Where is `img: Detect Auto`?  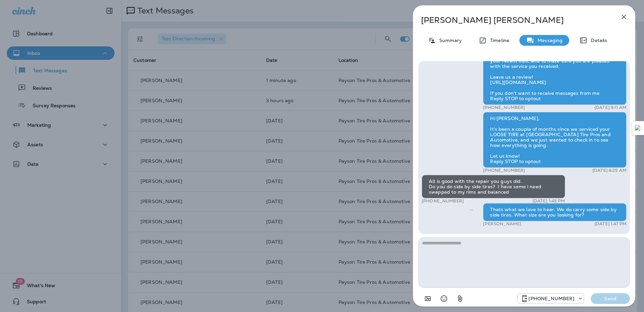
img: Detect Auto is located at coordinates (638, 128).